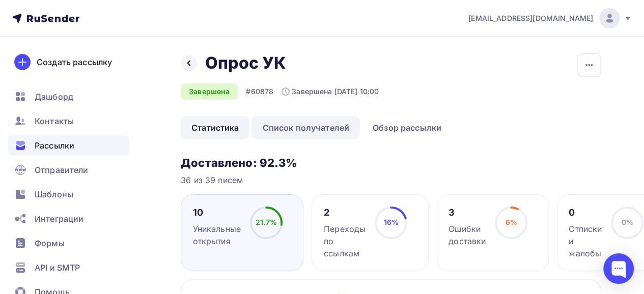  I want to click on span: Формы, so click(50, 243).